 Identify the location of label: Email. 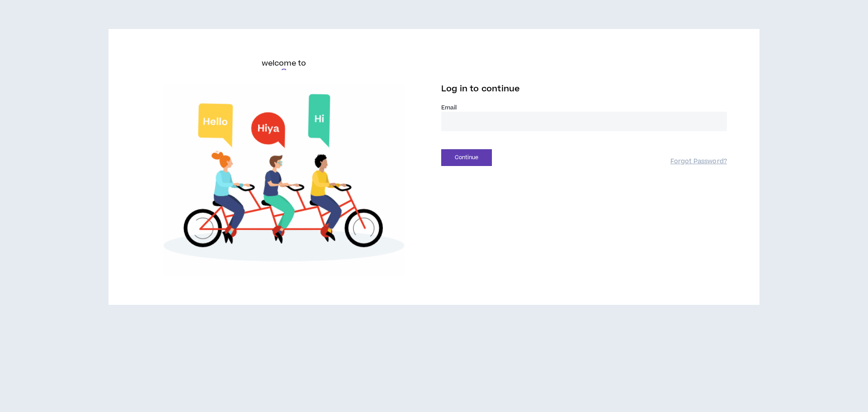
(585, 107).